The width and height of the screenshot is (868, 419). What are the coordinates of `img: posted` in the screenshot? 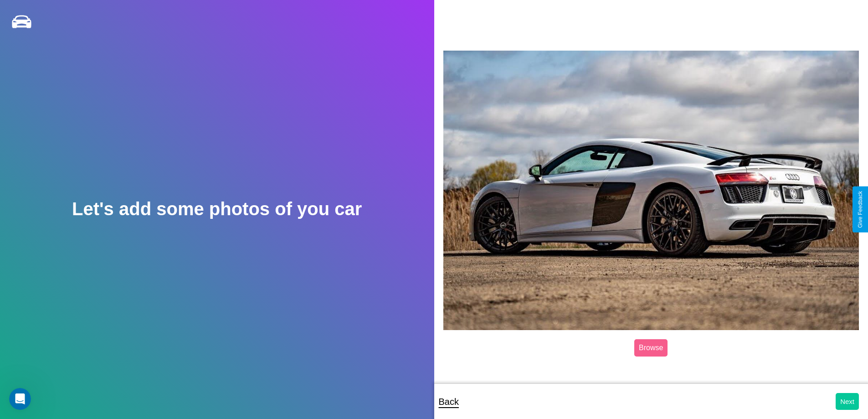 It's located at (651, 190).